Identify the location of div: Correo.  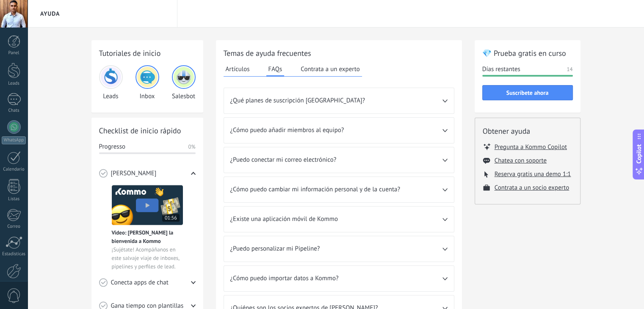
(14, 226).